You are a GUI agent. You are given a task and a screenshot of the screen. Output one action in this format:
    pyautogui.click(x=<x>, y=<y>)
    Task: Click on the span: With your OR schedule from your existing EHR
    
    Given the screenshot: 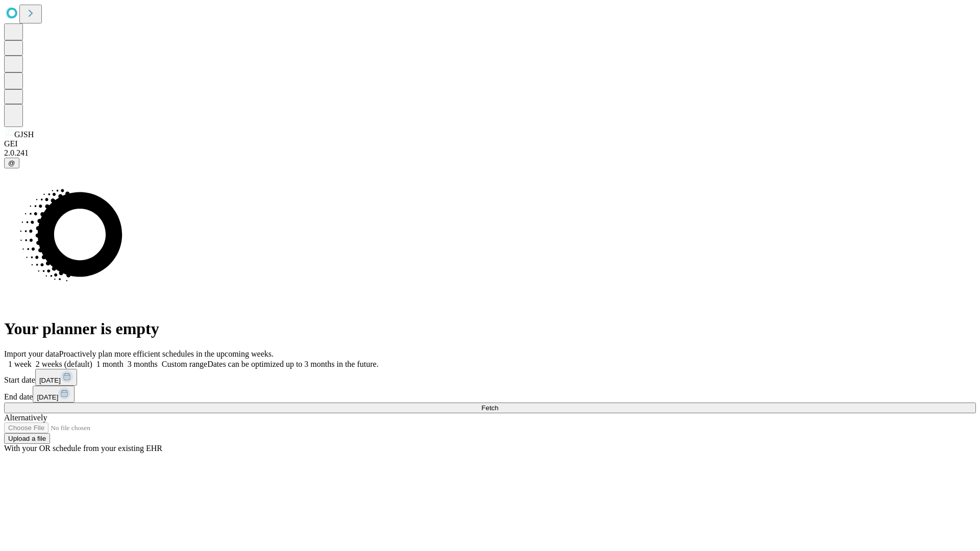 What is the action you would take?
    pyautogui.click(x=83, y=448)
    